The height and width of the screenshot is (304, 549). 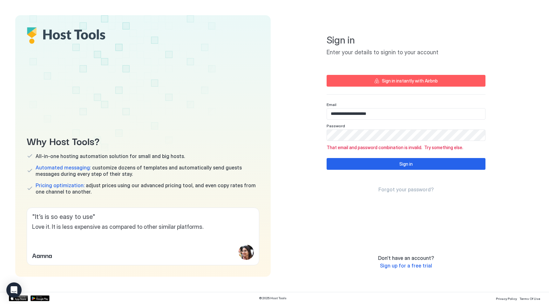 What do you see at coordinates (506, 298) in the screenshot?
I see `a: Privacy Policy` at bounding box center [506, 298].